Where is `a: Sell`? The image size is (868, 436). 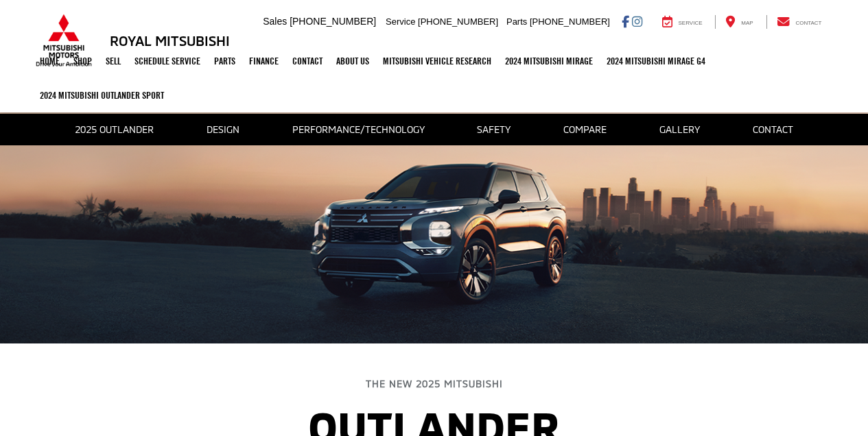 a: Sell is located at coordinates (113, 61).